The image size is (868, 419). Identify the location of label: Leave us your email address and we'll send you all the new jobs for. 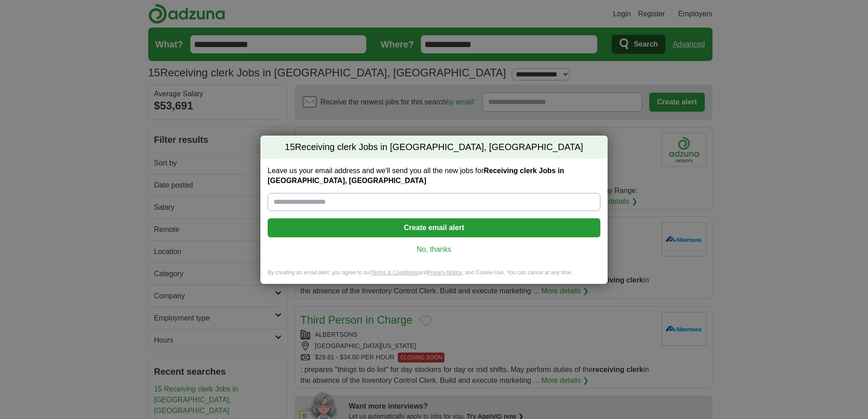
(434, 175).